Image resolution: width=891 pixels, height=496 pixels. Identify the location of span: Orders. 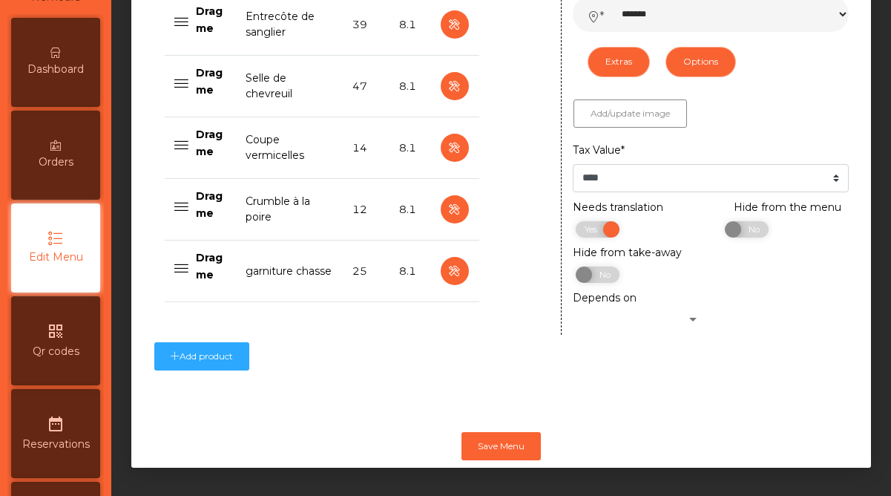
(56, 162).